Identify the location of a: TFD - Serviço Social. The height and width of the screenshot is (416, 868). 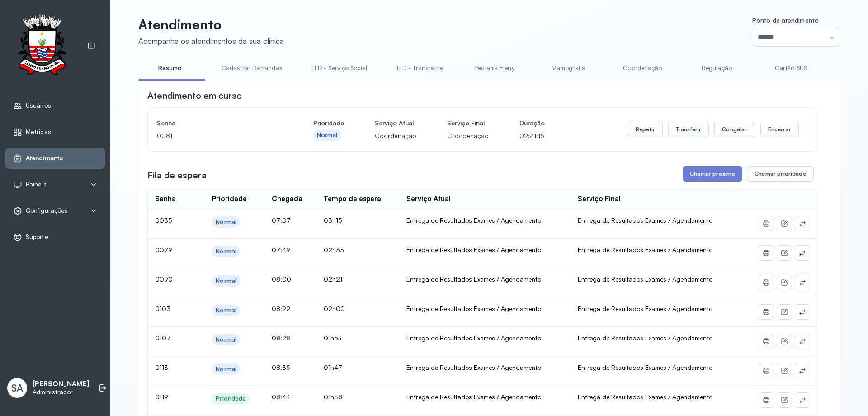
(339, 68).